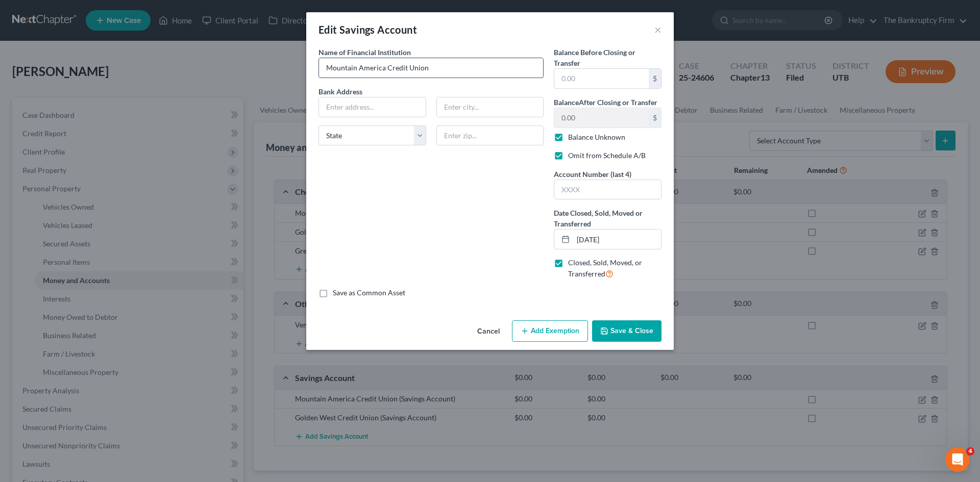 The height and width of the screenshot is (482, 980). What do you see at coordinates (490, 136) in the screenshot?
I see `input: Enter zip...` at bounding box center [490, 136].